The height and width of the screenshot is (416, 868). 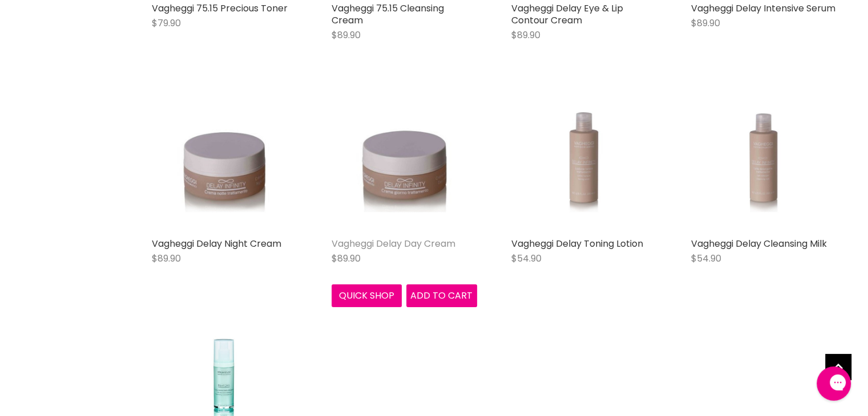 What do you see at coordinates (224, 159) in the screenshot?
I see `img: Vagheggi Delay Night Cream` at bounding box center [224, 159].